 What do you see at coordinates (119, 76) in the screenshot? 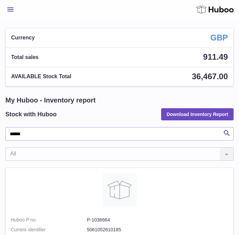
I see `a: AVAILABLE Stock Total 36,467.00` at bounding box center [119, 76].